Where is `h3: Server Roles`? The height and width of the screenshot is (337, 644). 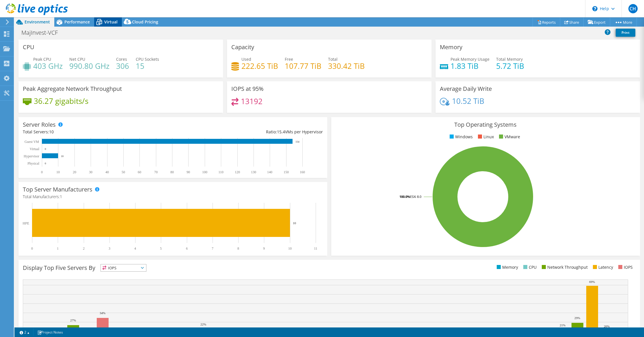
h3: Server Roles is located at coordinates (39, 124).